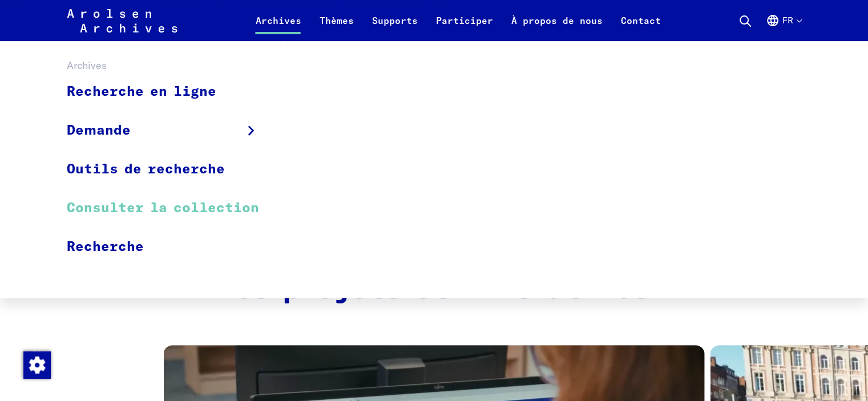 The width and height of the screenshot is (868, 401). I want to click on div: Modification du consentement, so click(36, 365).